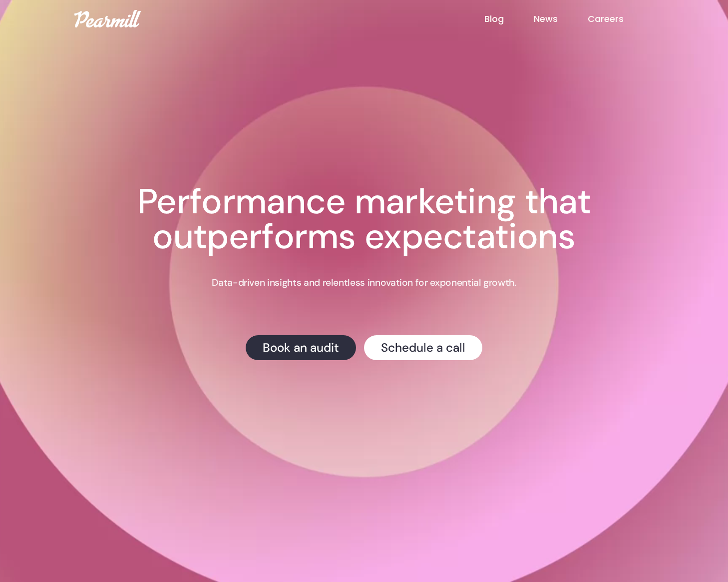 This screenshot has width=728, height=582. I want to click on a: Book an audit, so click(301, 347).